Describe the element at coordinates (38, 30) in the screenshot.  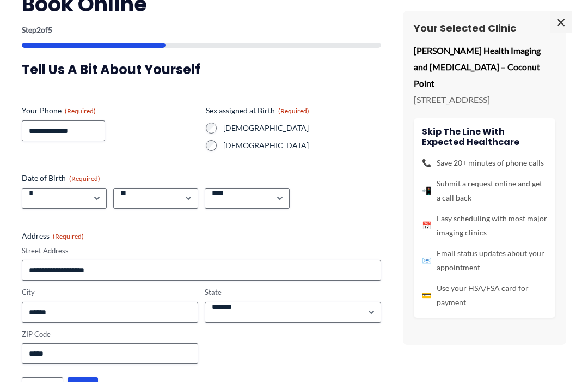
I see `span: 2` at that location.